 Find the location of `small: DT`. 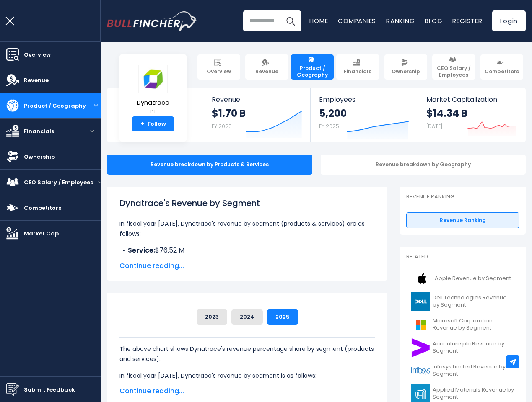

small: DT is located at coordinates (153, 112).